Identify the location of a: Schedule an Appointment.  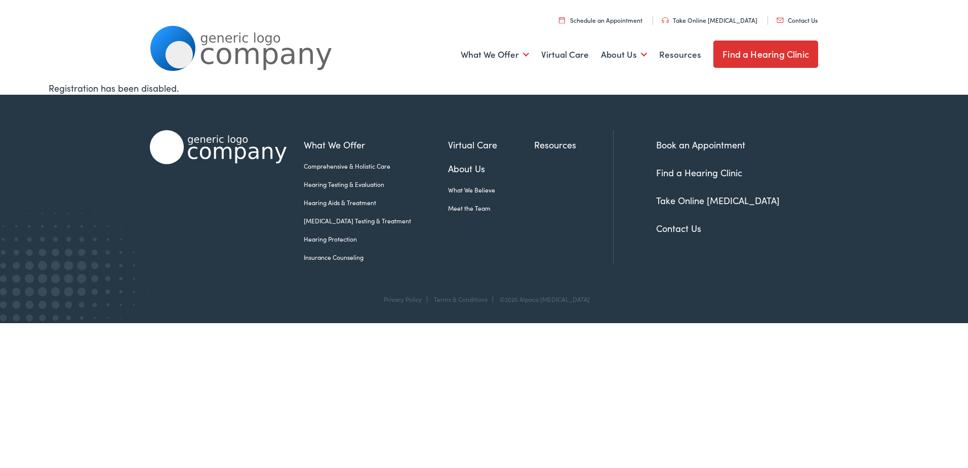
(600, 20).